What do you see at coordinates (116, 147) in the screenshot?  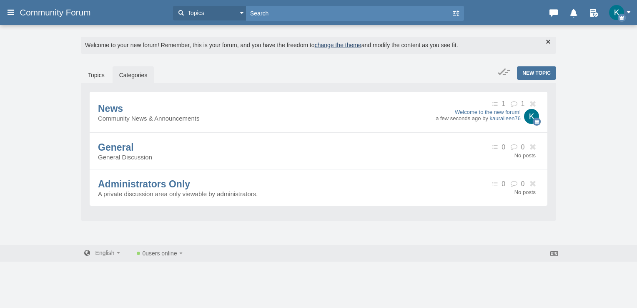 I see `span: General` at bounding box center [116, 147].